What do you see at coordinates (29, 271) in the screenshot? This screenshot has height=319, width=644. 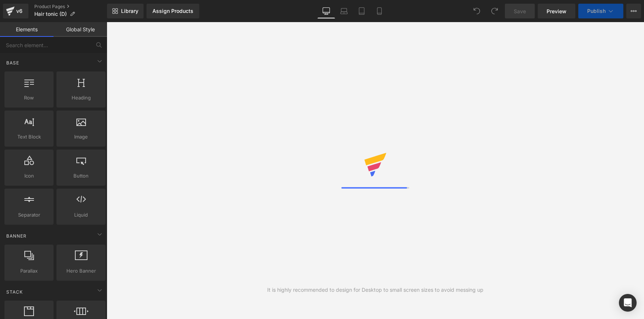 I see `span: Parallax` at bounding box center [29, 271].